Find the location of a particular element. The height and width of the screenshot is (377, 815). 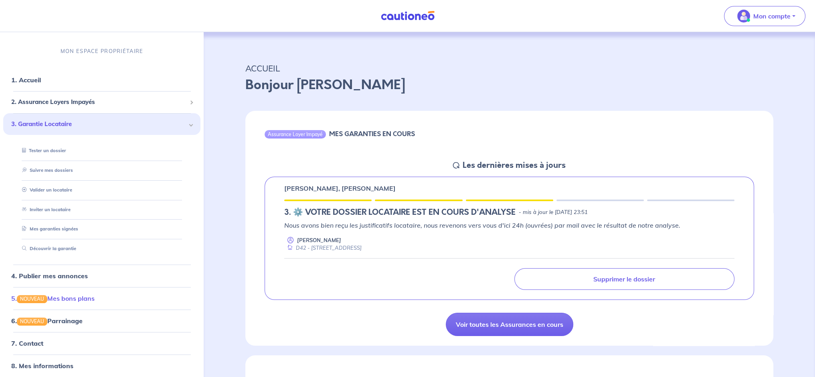

a: Mes garanties signées is located at coordinates (49, 229).